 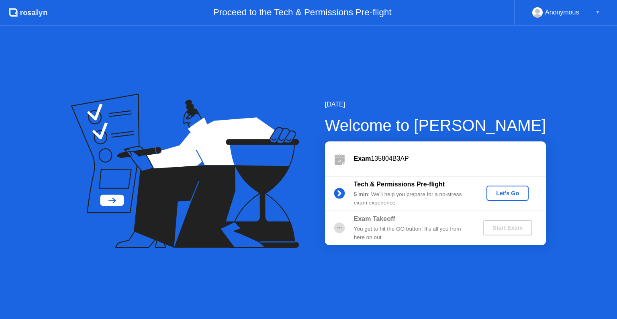 What do you see at coordinates (412, 199) in the screenshot?
I see `div: : We’ll help you prepare for a no-stress exam experience` at bounding box center [412, 199].